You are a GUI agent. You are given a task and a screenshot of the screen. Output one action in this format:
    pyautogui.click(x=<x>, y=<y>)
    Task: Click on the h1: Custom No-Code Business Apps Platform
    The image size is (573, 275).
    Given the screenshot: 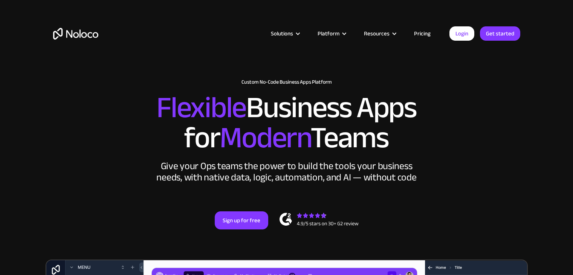 What is the action you would take?
    pyautogui.click(x=287, y=82)
    